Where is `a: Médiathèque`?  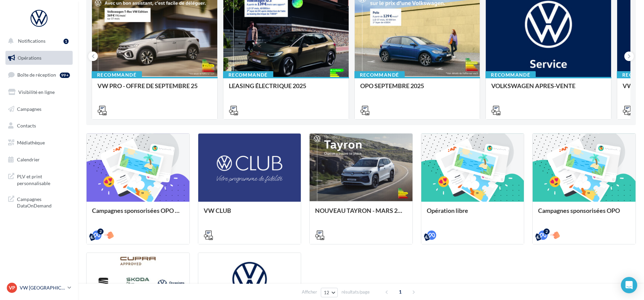
a: Médiathèque is located at coordinates (39, 142).